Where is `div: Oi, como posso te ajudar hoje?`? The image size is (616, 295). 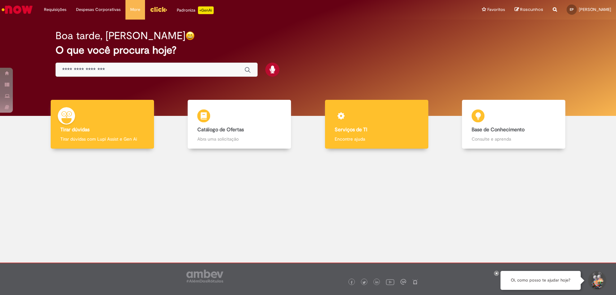 div: Oi, como posso te ajudar hoje? is located at coordinates (540, 280).